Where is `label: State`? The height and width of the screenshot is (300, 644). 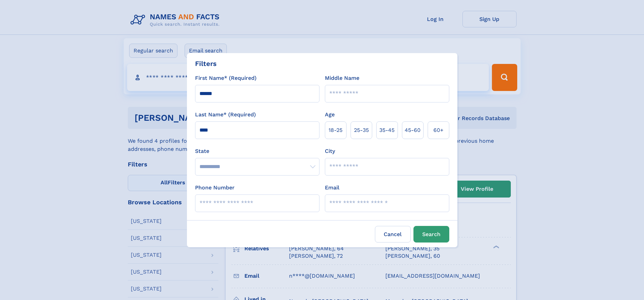
label: State is located at coordinates (257, 151).